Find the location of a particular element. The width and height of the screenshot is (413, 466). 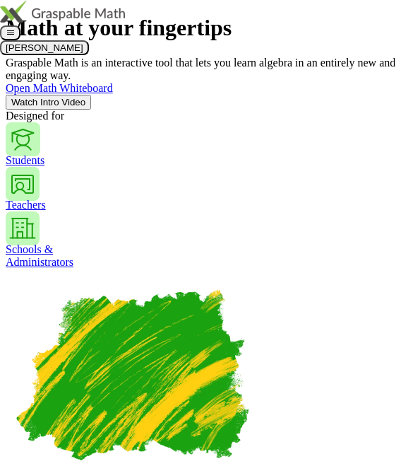

span: Open Math Whiteboard is located at coordinates (59, 88).